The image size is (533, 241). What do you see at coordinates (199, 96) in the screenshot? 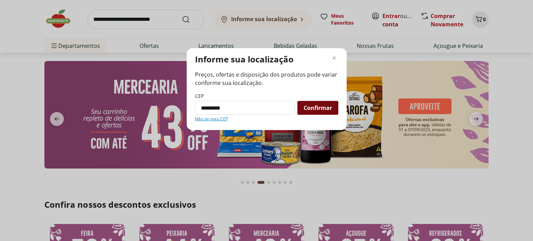
I see `label: CEP` at bounding box center [199, 96].